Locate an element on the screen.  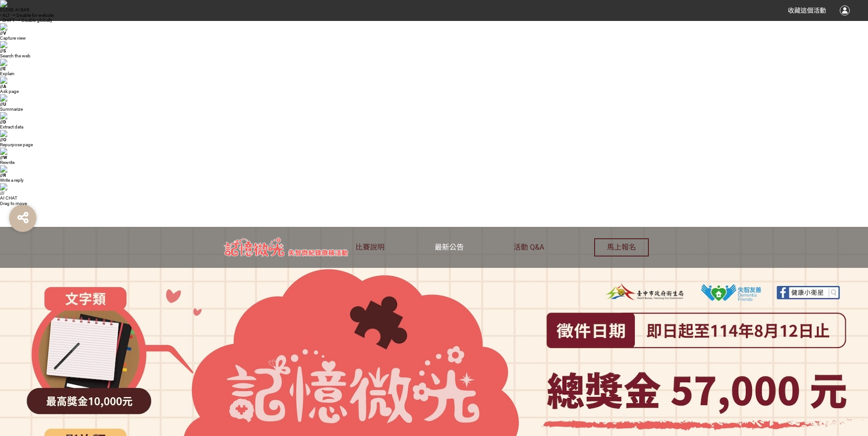
a: 活動 Q&A is located at coordinates (529, 248).